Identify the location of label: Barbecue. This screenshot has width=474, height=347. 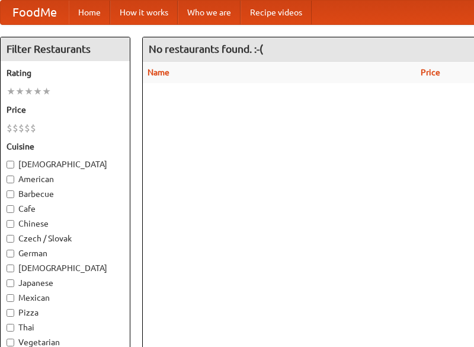
(65, 194).